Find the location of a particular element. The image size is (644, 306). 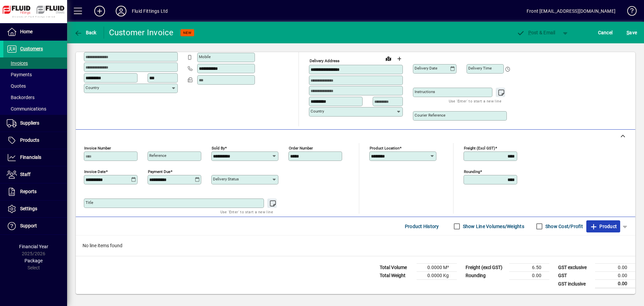

a: Staff is located at coordinates (35, 174).